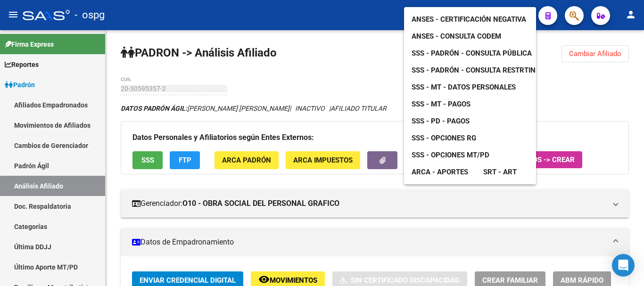 This screenshot has width=644, height=286. Describe the element at coordinates (472, 53) in the screenshot. I see `span: SSS - Padrón - Consulta Pública` at that location.